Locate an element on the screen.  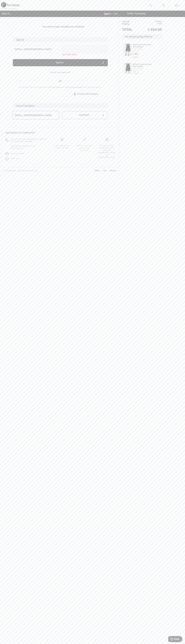
span: EN is located at coordinates (116, 14).